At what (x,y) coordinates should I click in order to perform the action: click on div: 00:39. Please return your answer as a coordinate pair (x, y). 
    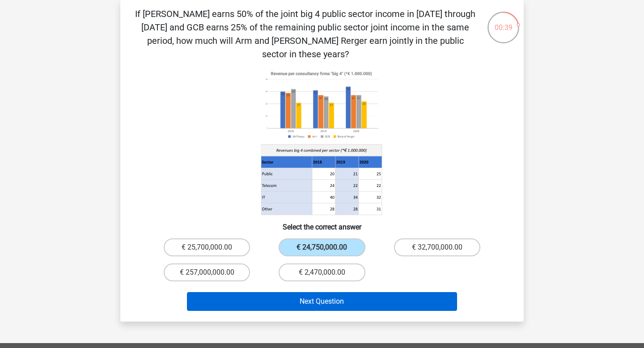
    Looking at the image, I should click on (503, 22).